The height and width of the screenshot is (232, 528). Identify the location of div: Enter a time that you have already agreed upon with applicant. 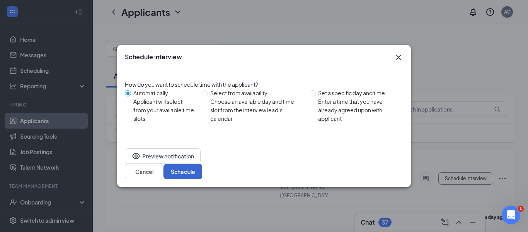
(358, 110).